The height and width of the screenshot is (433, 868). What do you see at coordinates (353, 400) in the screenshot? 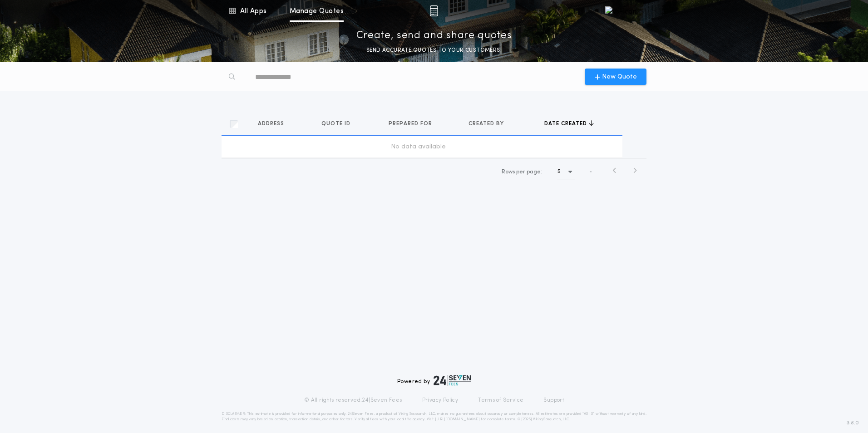
I see `p: © All rights reserved. 24|Seven Fees` at bounding box center [353, 400].